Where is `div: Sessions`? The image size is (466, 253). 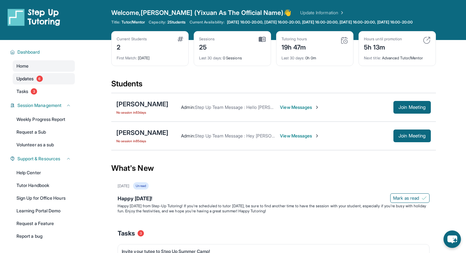 div: Sessions is located at coordinates (207, 39).